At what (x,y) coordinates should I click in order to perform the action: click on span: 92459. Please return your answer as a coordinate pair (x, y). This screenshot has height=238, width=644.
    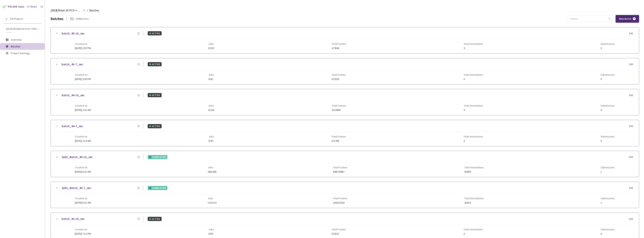
    Looking at the image, I should click on (474, 172).